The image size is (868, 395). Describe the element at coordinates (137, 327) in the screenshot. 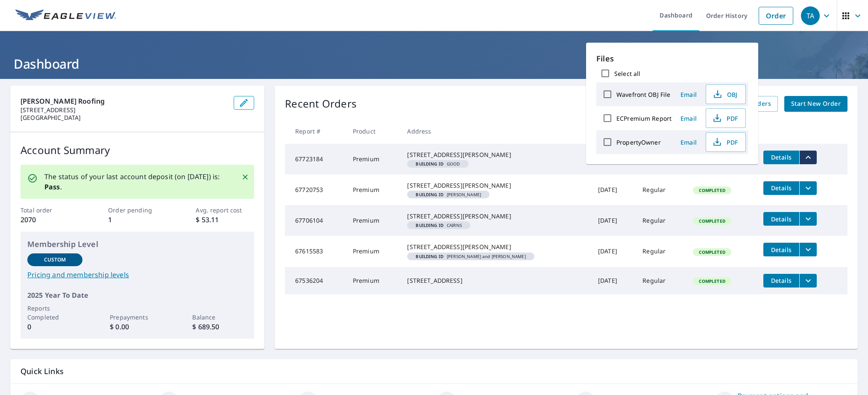

I see `p: $ 0.00` at that location.